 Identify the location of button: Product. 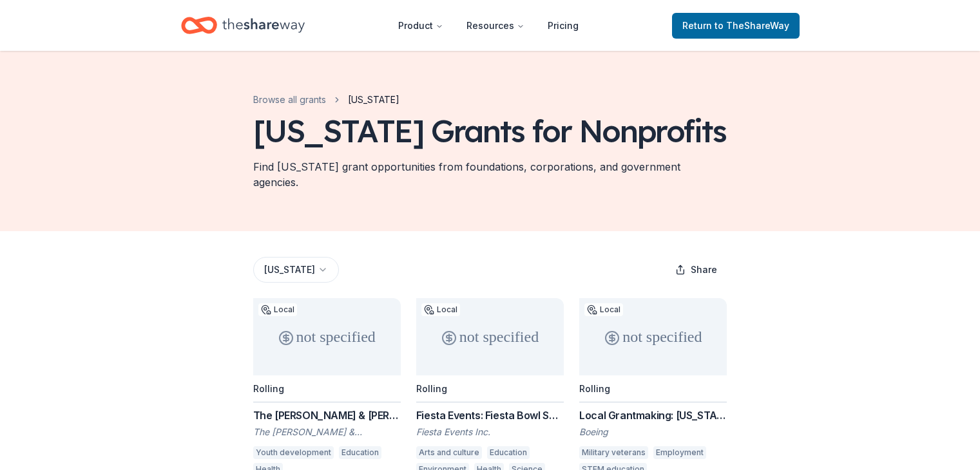
(421, 26).